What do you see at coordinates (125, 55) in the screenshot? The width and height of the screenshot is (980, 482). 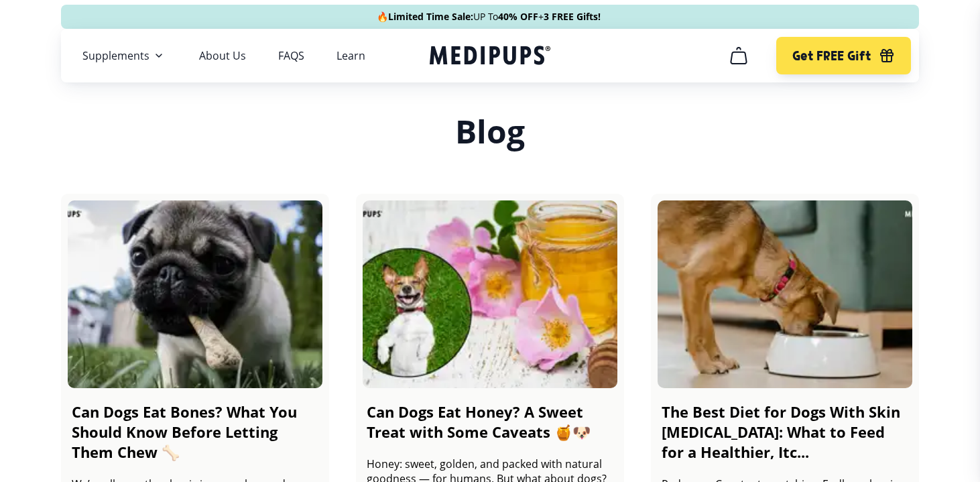 I see `button: Supplements` at bounding box center [125, 55].